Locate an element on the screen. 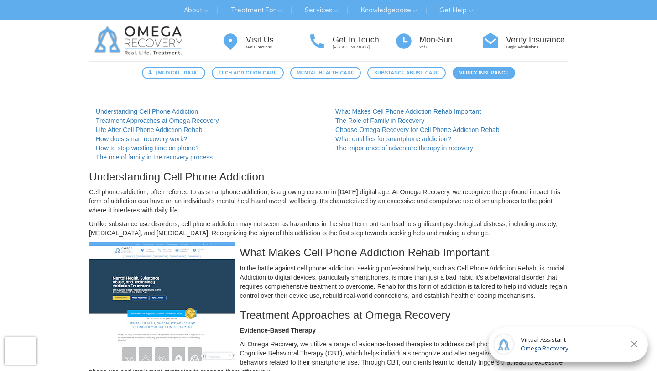  p: 24/7 is located at coordinates (451, 47).